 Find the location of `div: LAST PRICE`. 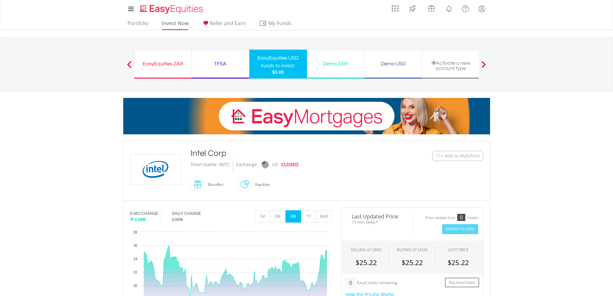

div: LAST PRICE is located at coordinates (458, 249).